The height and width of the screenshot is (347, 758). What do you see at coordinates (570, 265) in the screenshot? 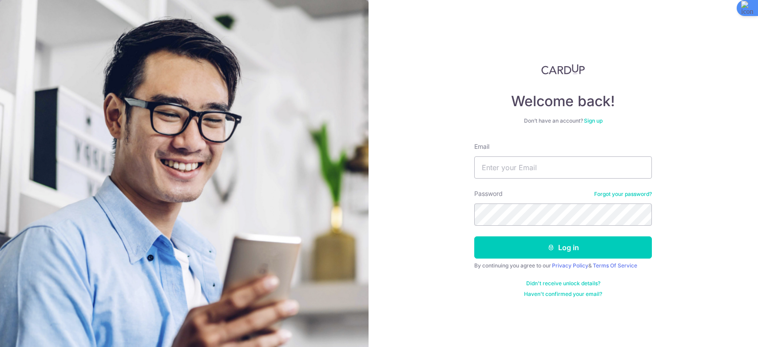
I see `a: Privacy Policy` at bounding box center [570, 265].